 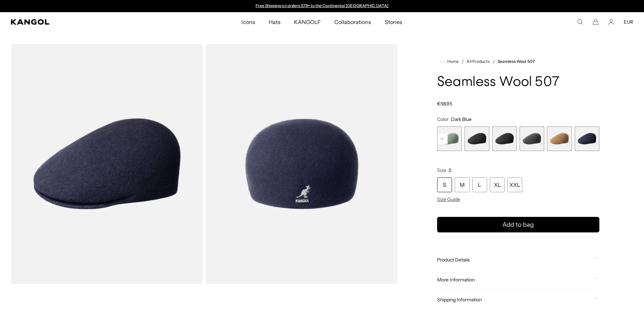 I want to click on span: €58,95, so click(x=445, y=104).